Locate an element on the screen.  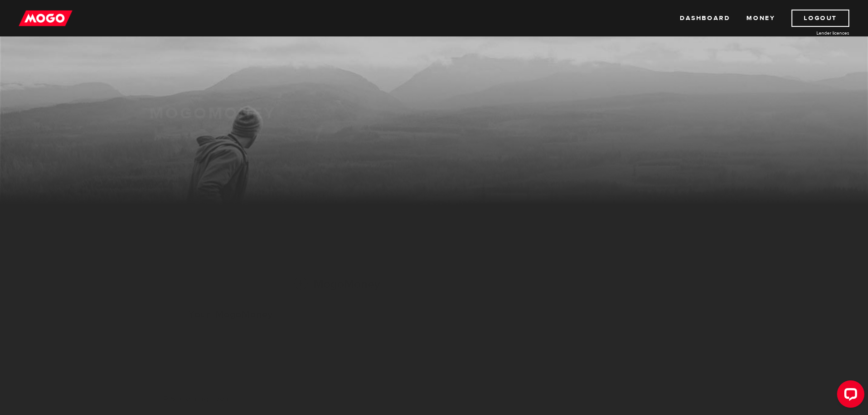
img: mogo_logo-11ee424be714fa7cbb0f0f49df9e16ec.png is located at coordinates (45, 18).